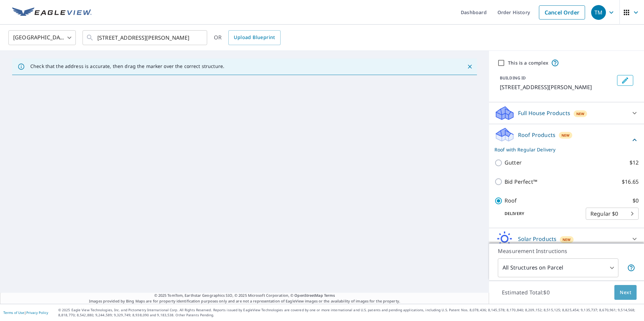  What do you see at coordinates (537, 135) in the screenshot?
I see `p: Roof Products` at bounding box center [537, 135].